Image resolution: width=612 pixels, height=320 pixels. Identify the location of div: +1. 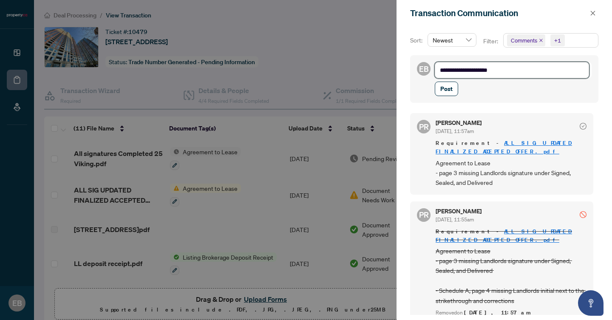
(557, 40).